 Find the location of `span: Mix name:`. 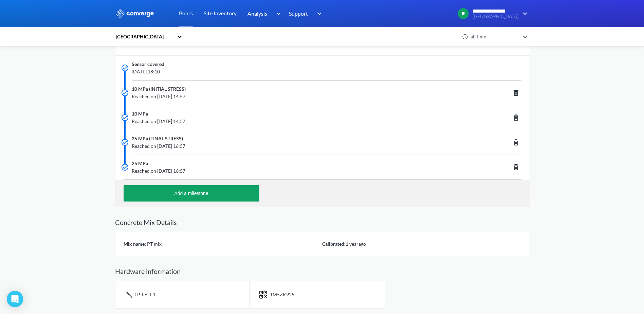

span: Mix name: is located at coordinates (135, 244).